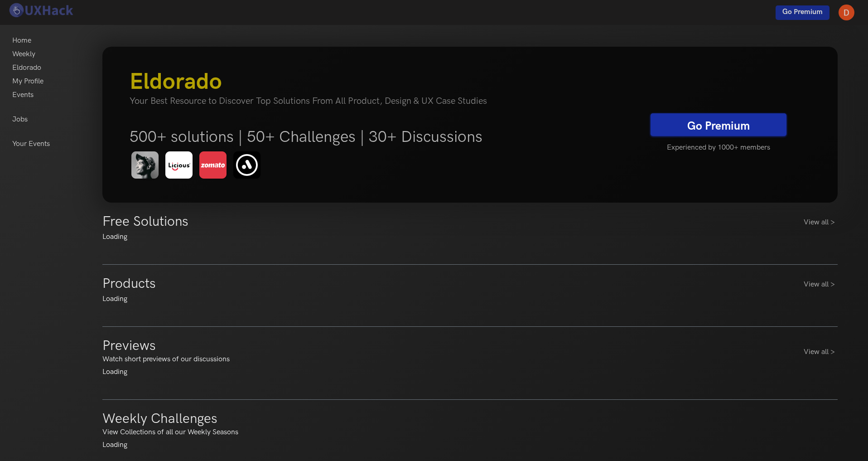 Image resolution: width=868 pixels, height=461 pixels. What do you see at coordinates (846, 12) in the screenshot?
I see `img: Your profile pic` at bounding box center [846, 12].